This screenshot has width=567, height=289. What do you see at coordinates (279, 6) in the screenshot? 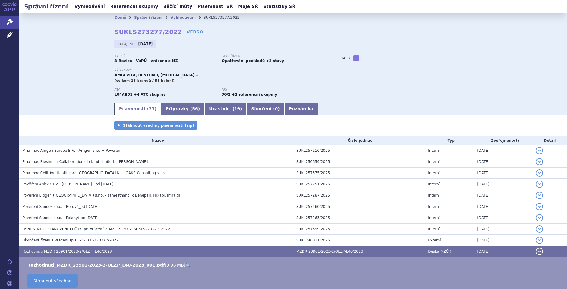
I see `a: Statistiky SŘ` at bounding box center [279, 6].